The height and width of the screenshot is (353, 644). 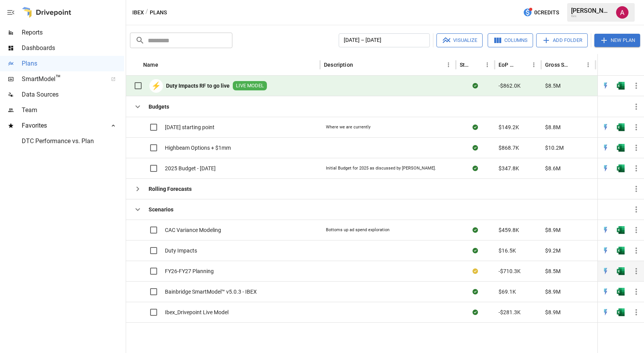 What do you see at coordinates (460, 40) in the screenshot?
I see `button: Visualize` at bounding box center [460, 40].